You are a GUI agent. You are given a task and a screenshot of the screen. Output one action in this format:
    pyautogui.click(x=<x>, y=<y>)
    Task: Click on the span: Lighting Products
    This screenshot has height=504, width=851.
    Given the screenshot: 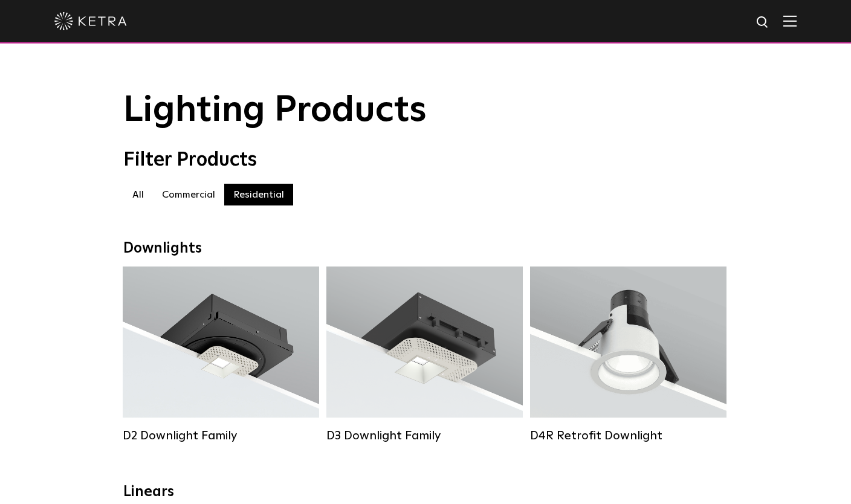 What is the action you would take?
    pyautogui.click(x=275, y=111)
    